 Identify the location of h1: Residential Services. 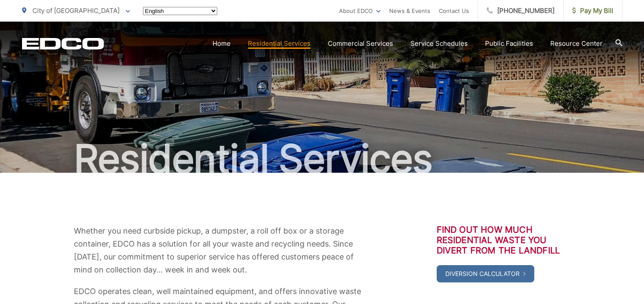
(322, 159).